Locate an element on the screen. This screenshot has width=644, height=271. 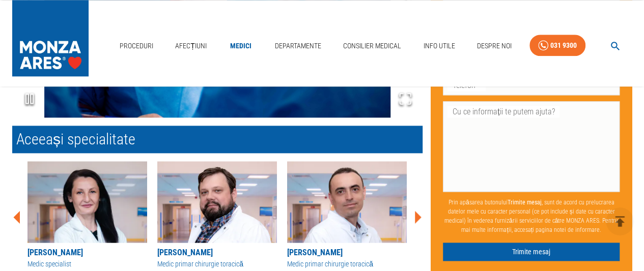
p: Prin apăsarea butonului , sunt de acord cu prelucrarea datelor mele cu caracter personal (ce pot ... is located at coordinates (531, 216).